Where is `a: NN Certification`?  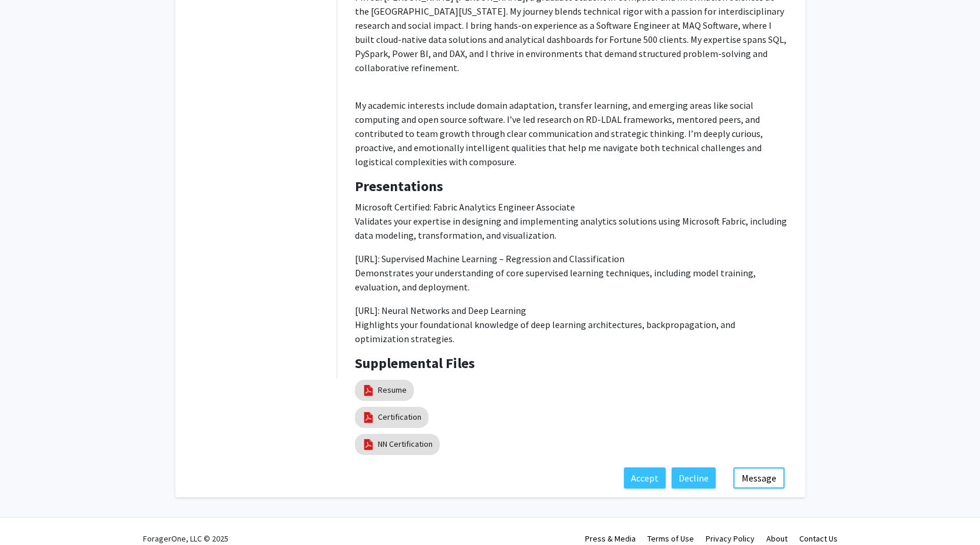
a: NN Certification is located at coordinates (405, 444).